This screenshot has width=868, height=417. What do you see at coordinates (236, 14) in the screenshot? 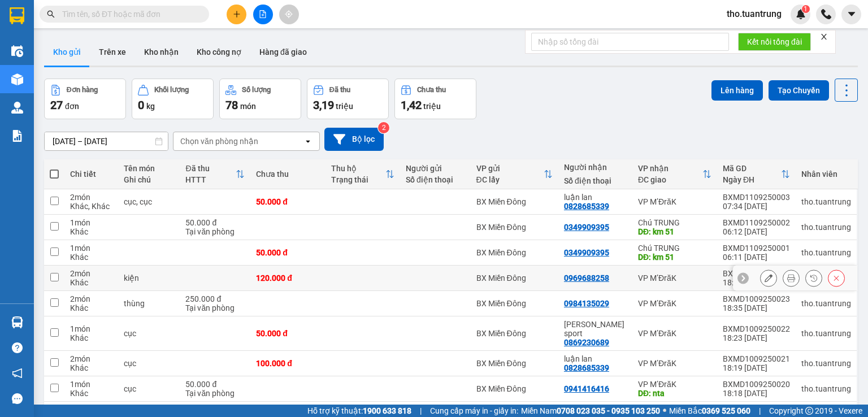
I see `button: plus` at bounding box center [236, 14].